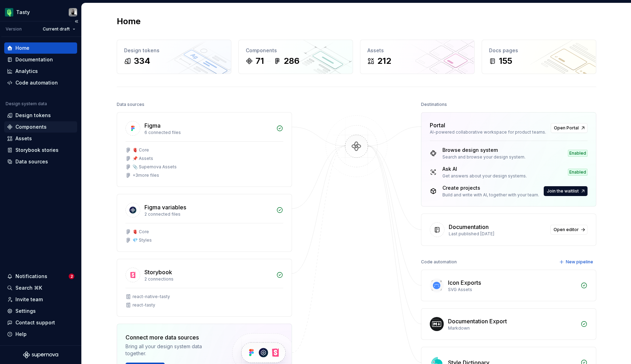  Describe the element at coordinates (73, 12) in the screenshot. I see `img: Julien Riveron` at that location.